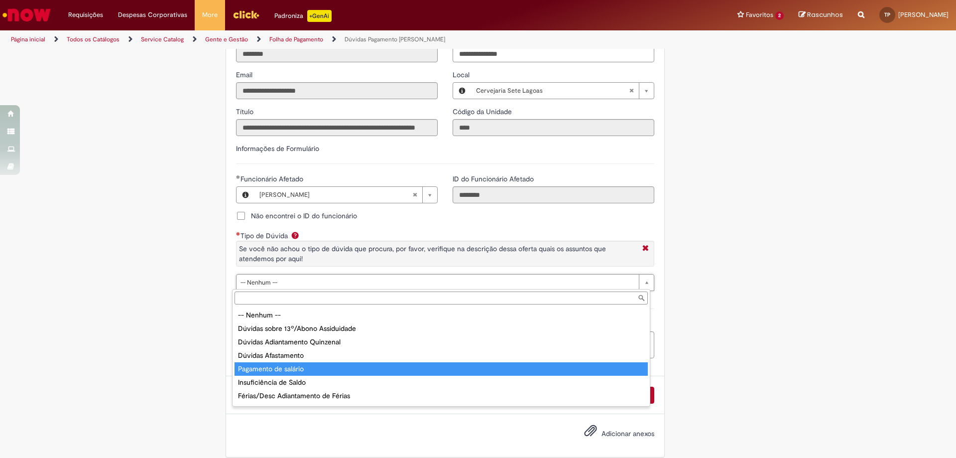 The width and height of the screenshot is (956, 458). I want to click on div: Desconto IRRF, so click(441, 409).